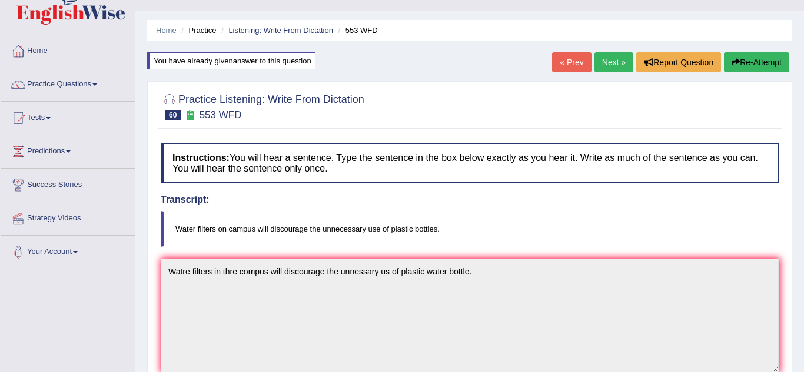  What do you see at coordinates (614, 62) in the screenshot?
I see `a: Next »` at bounding box center [614, 62].